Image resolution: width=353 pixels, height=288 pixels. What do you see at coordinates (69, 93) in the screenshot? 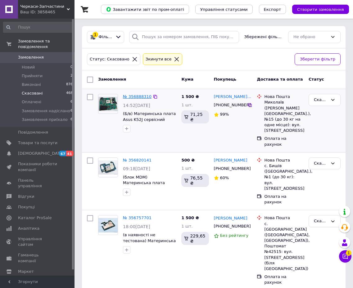
I see `font: 468` at bounding box center [69, 93].